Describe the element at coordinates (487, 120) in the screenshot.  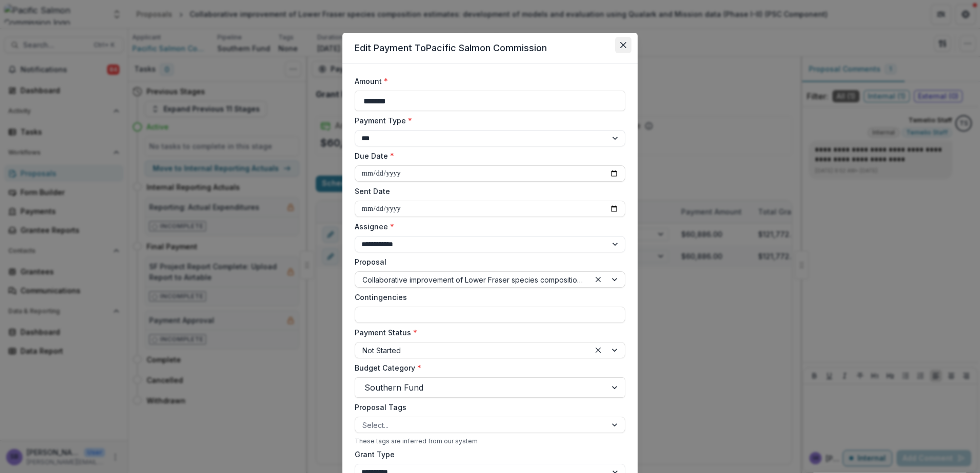
I see `label: Payment Type` at that location.